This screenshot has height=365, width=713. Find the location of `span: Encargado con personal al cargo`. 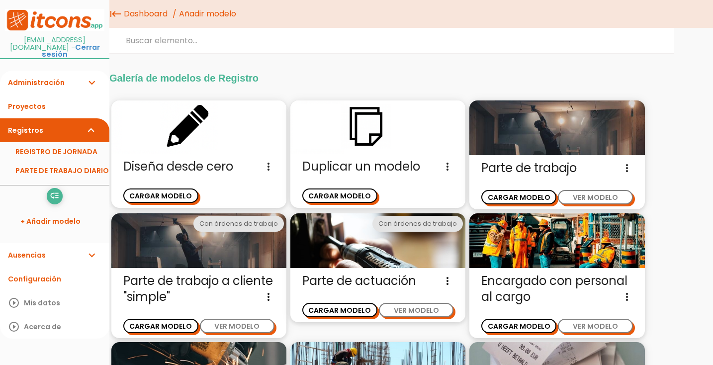

span: Encargado con personal al cargo is located at coordinates (557, 289).